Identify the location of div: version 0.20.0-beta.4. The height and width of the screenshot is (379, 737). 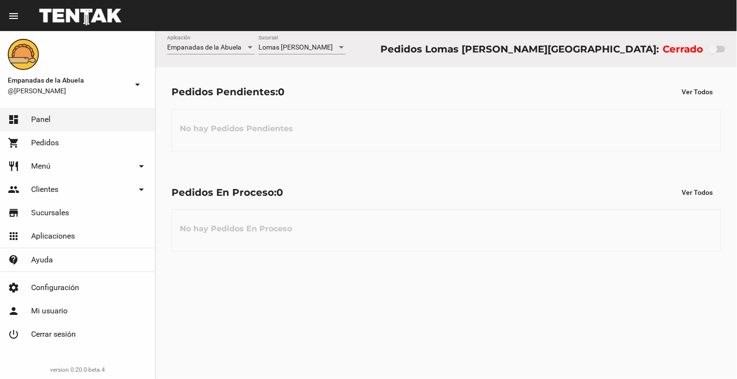
(77, 370).